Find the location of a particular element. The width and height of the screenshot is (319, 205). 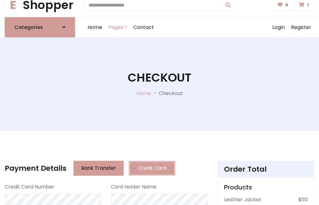

h4: Order Total is located at coordinates (266, 169).